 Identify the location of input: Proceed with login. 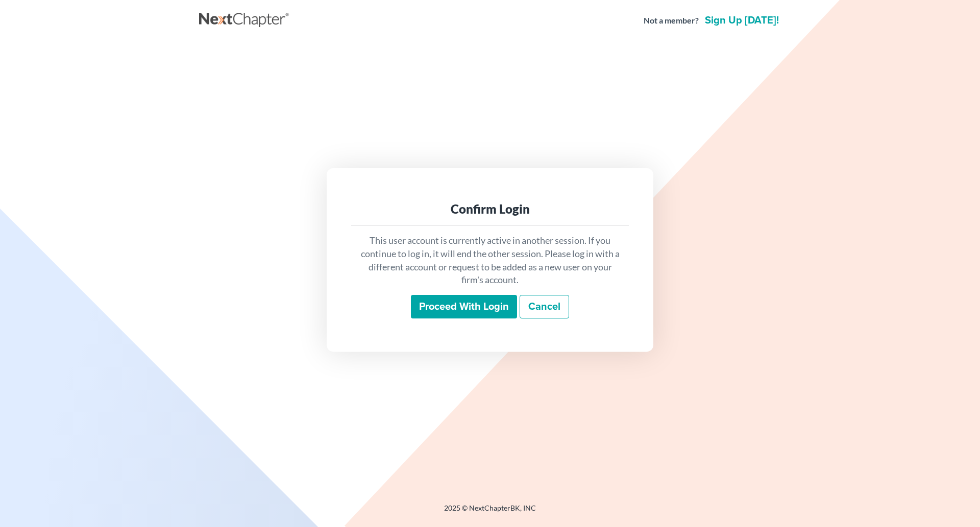
(464, 307).